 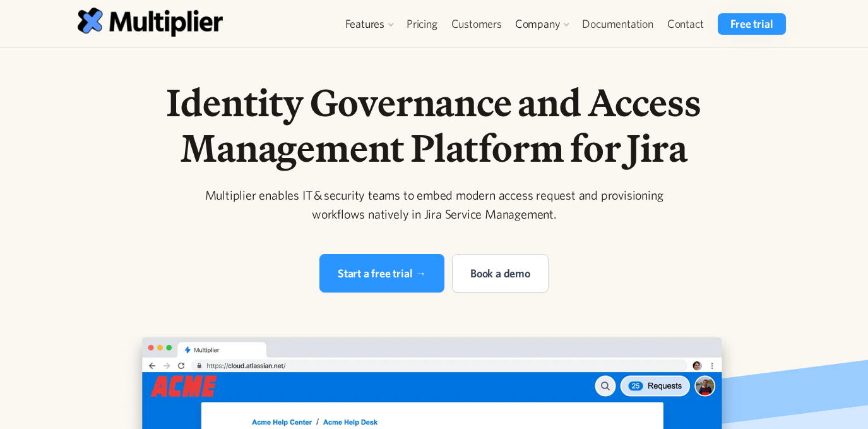 I want to click on a: Contact, so click(x=686, y=24).